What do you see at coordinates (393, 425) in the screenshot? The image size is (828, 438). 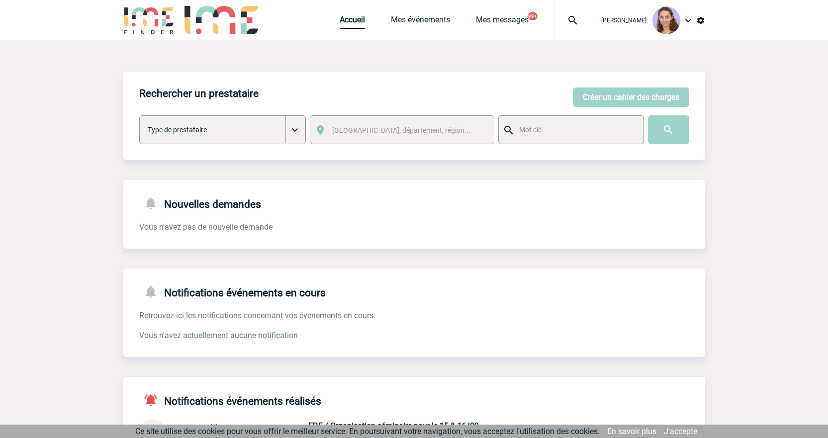 I see `span: EDF / Organisation séminaire pour le 15 & 16/09` at bounding box center [393, 425].